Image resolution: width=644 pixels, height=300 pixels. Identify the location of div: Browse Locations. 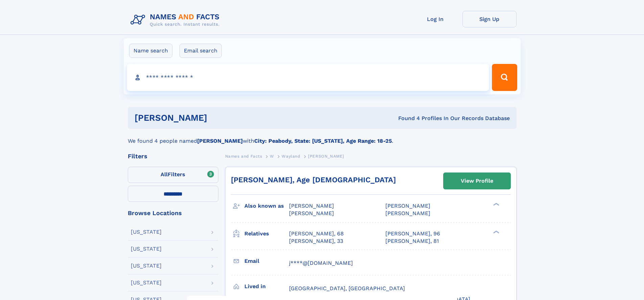
(173, 213).